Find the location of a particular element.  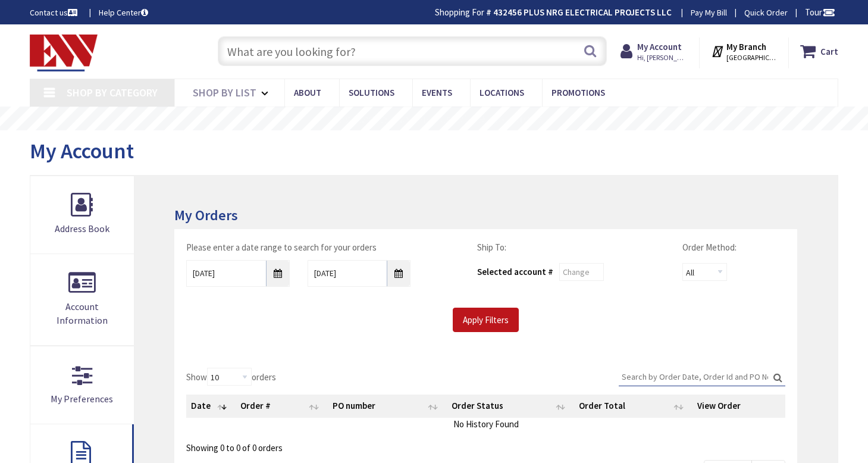

strong: Cart is located at coordinates (829, 51).